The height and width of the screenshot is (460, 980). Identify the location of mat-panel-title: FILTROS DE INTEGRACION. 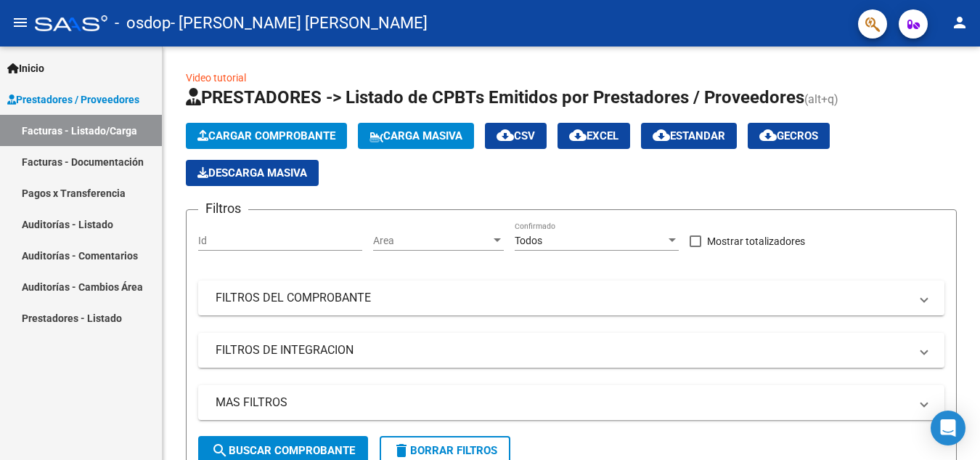
(563, 350).